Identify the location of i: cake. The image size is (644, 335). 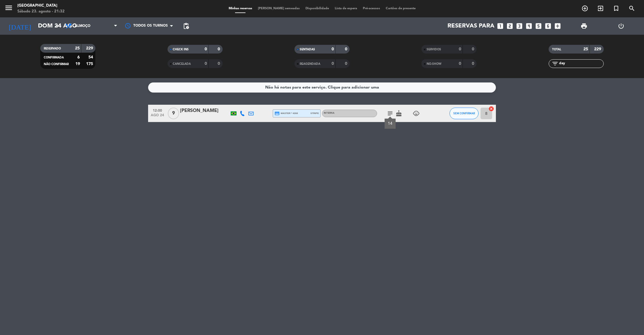
(398, 113).